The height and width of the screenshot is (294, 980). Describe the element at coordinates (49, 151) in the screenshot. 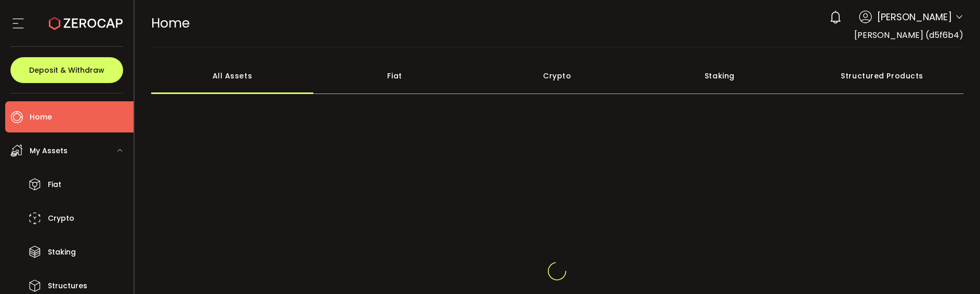

I see `span: My Assets` at that location.